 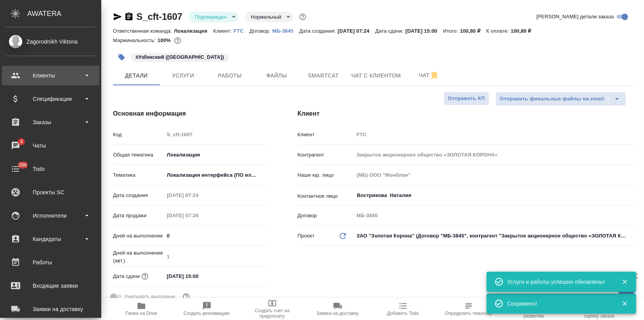 I want to click on a: МБ-3845, so click(x=285, y=30).